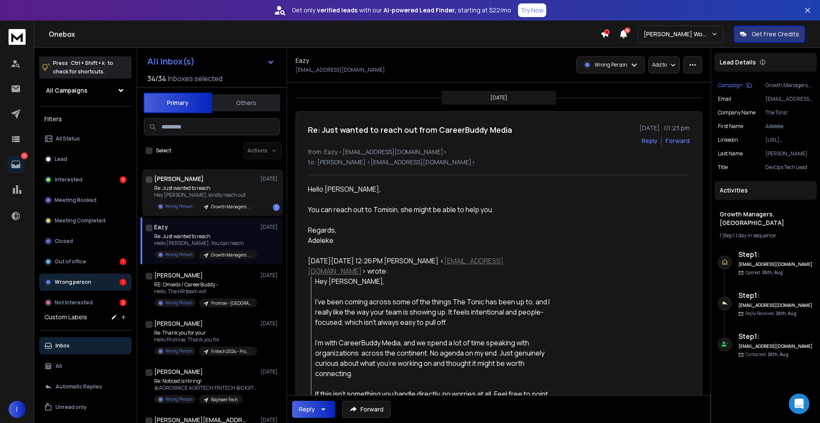  I want to click on button: Lead, so click(85, 159).